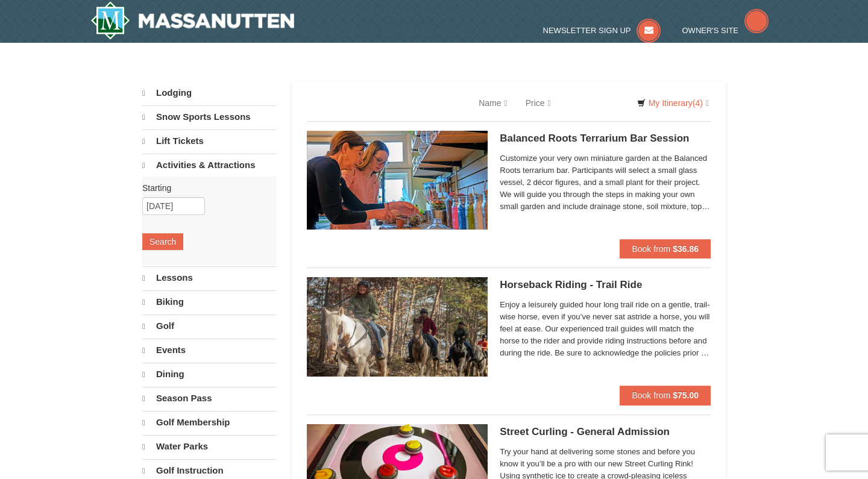 This screenshot has width=868, height=479. I want to click on a: Water Parks, so click(209, 447).